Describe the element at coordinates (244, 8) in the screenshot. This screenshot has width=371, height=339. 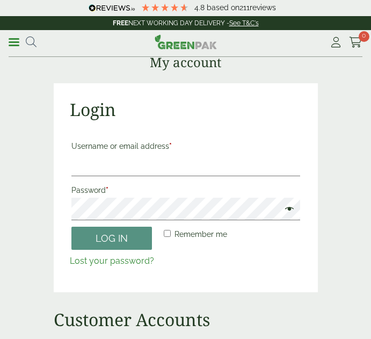
I see `span: 211` at that location.